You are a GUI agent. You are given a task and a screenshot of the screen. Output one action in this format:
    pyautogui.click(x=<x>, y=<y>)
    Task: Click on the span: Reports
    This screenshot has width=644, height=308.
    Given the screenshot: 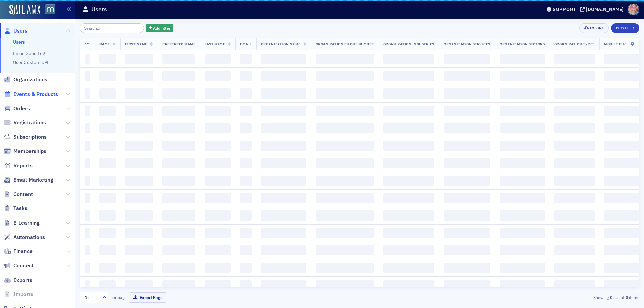 What is the action you would take?
    pyautogui.click(x=23, y=166)
    